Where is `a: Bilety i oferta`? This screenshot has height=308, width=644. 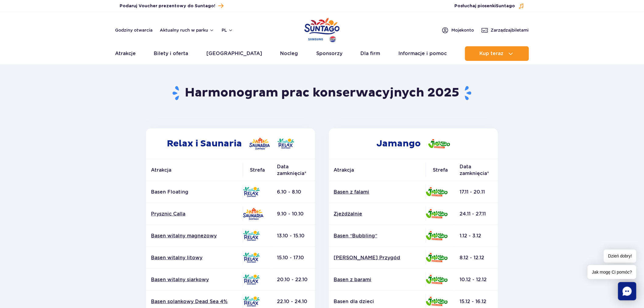 a: Bilety i oferta is located at coordinates (171, 53).